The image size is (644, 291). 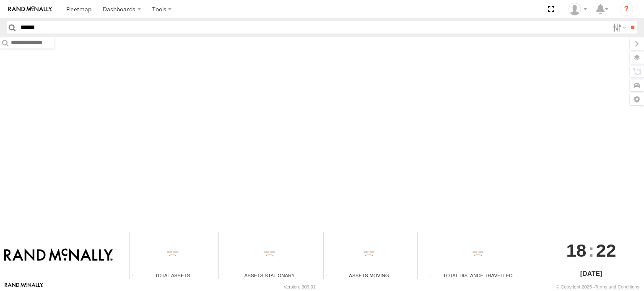 What do you see at coordinates (424, 276) in the screenshot?
I see `div: Total distance travelled by all assets within specified date range and applied filters` at bounding box center [424, 276].